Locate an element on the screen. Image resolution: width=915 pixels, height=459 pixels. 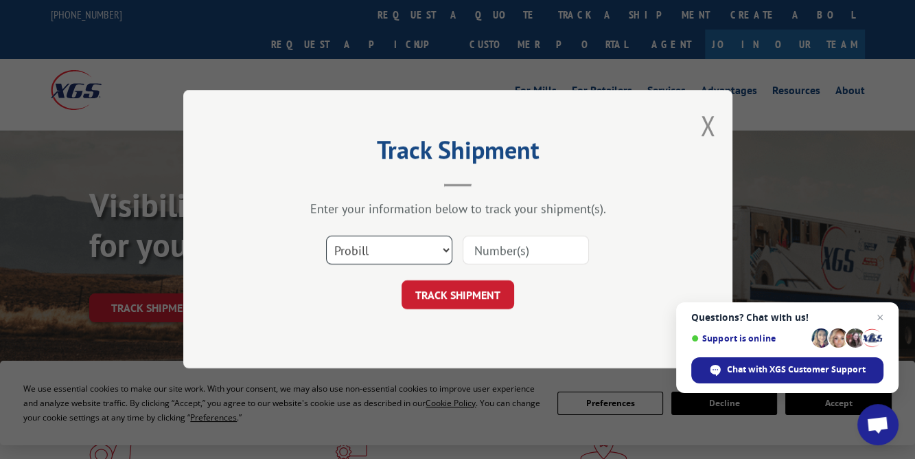
div: Enter your information below to track your shipment(s). is located at coordinates (458, 209).